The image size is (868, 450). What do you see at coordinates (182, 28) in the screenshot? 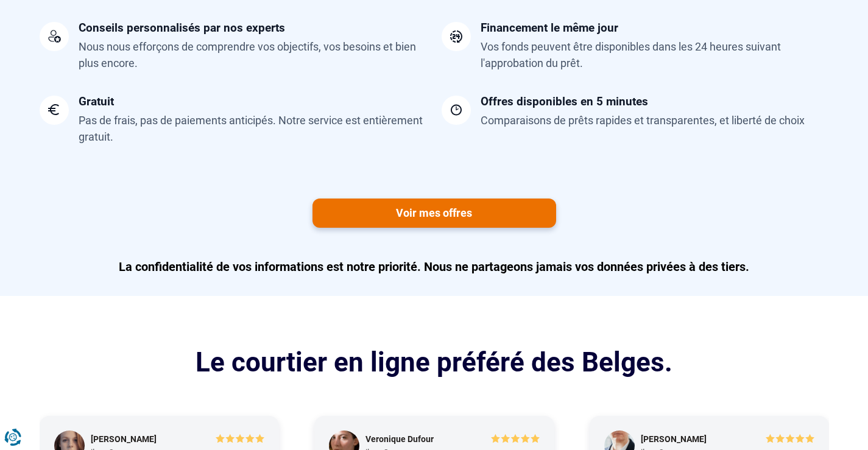
I see `div: Conseils personnalisés par nos experts` at bounding box center [182, 28].